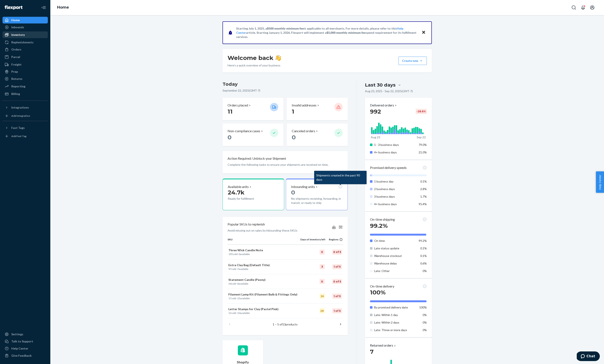  What do you see at coordinates (285, 164) in the screenshot?
I see `p: Complete the following tasks to ensure your shipments are received on time.` at bounding box center [285, 164].